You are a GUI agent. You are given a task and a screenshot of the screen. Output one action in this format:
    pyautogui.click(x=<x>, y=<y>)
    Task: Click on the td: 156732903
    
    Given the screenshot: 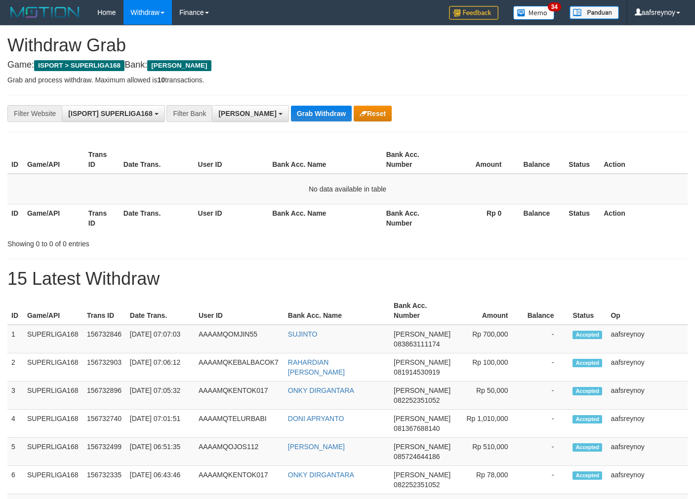 What is the action you would take?
    pyautogui.click(x=104, y=367)
    